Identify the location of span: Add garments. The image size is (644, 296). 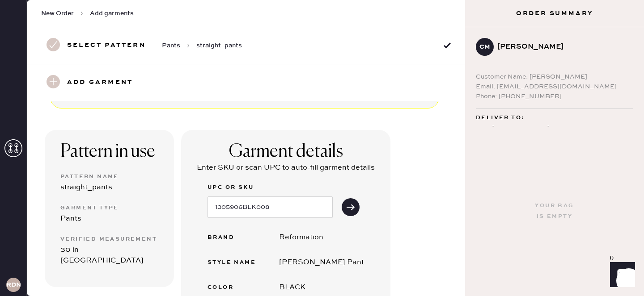
(112, 13).